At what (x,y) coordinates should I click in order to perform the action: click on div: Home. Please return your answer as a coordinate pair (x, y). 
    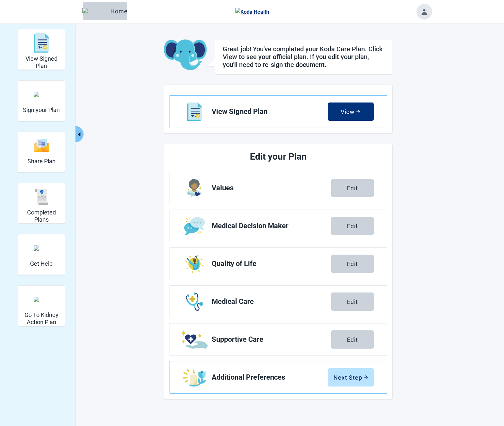
    Looking at the image, I should click on (105, 11).